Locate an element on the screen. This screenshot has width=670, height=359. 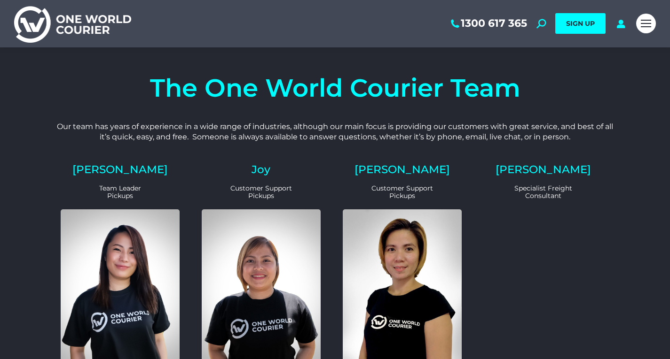
img: One World Courier is located at coordinates (72, 23).